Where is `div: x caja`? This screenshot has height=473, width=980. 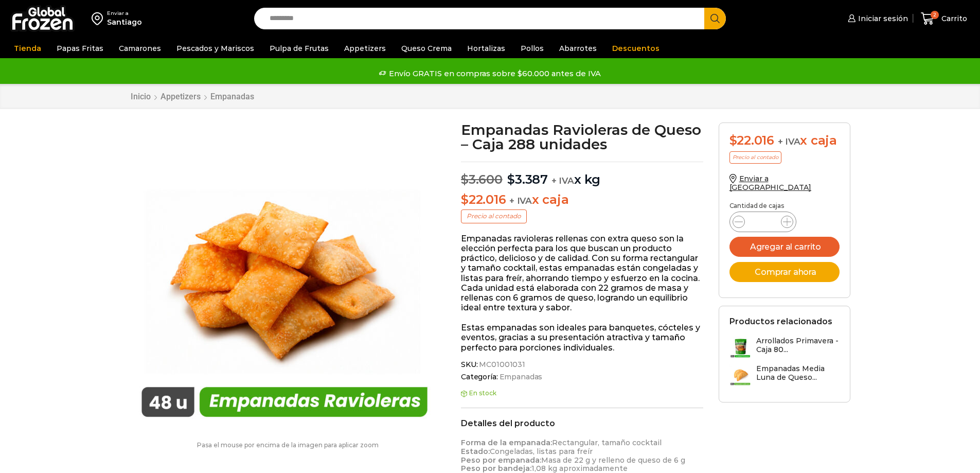 div: x caja is located at coordinates (785, 141).